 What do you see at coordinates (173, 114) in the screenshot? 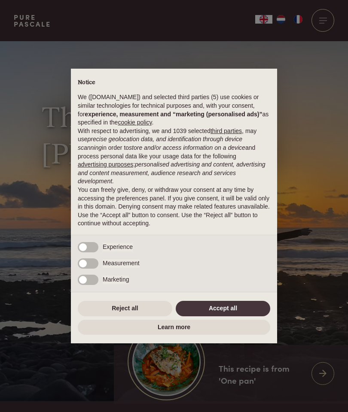
I see `strong: experience, measurement and “marketing (personalised ads)”` at bounding box center [173, 114].